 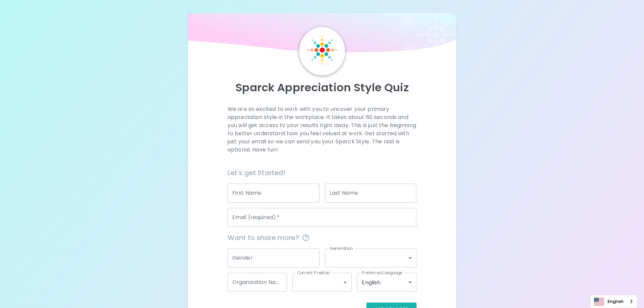 I want to click on img: Sparck Logo, so click(x=322, y=50).